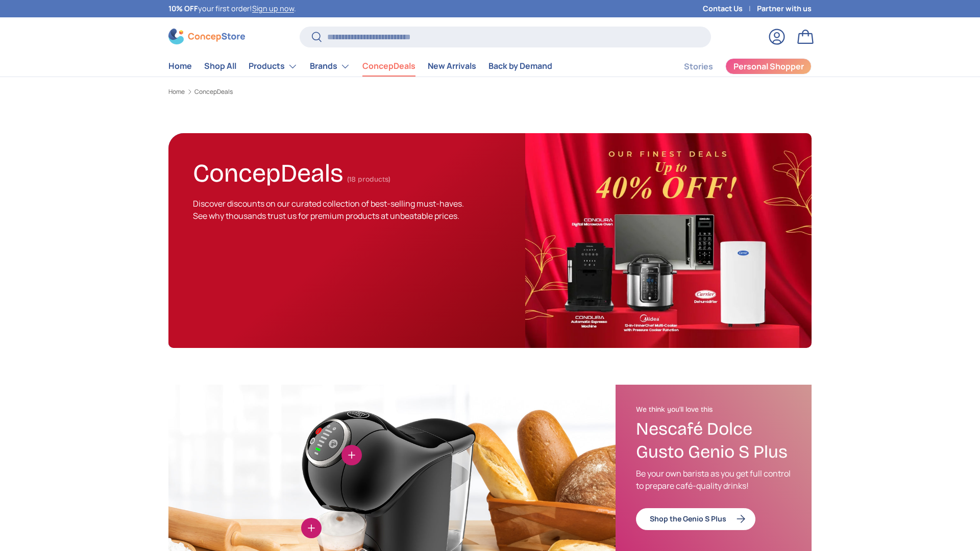 The image size is (980, 551). What do you see at coordinates (769, 67) in the screenshot?
I see `span: Personal Shopper` at bounding box center [769, 67].